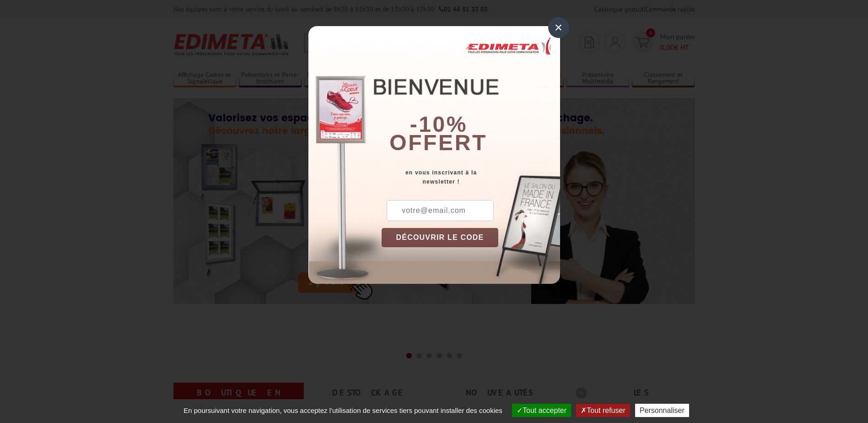 The width and height of the screenshot is (868, 423). Describe the element at coordinates (440, 210) in the screenshot. I see `input: votre@email.com` at that location.